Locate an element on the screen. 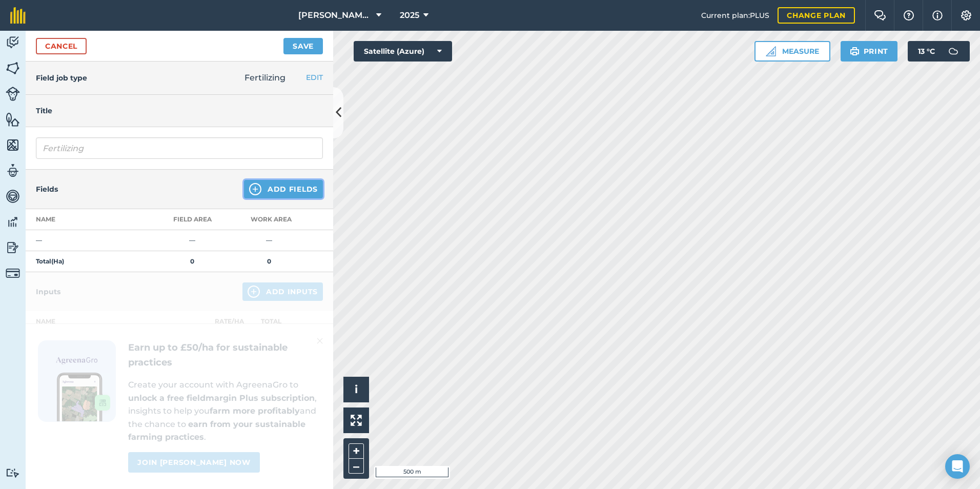 Image resolution: width=980 pixels, height=489 pixels. img: fieldmargin Logo is located at coordinates (18, 15).